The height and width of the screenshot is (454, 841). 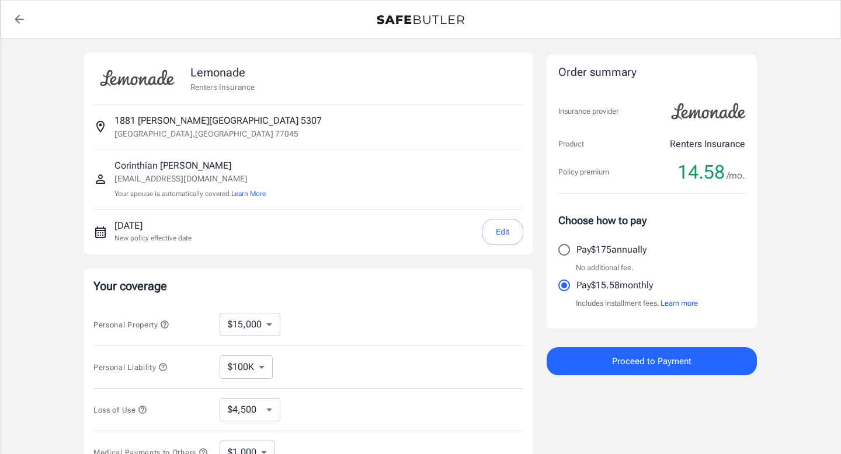 What do you see at coordinates (131, 325) in the screenshot?
I see `button: Personal Property` at bounding box center [131, 325].